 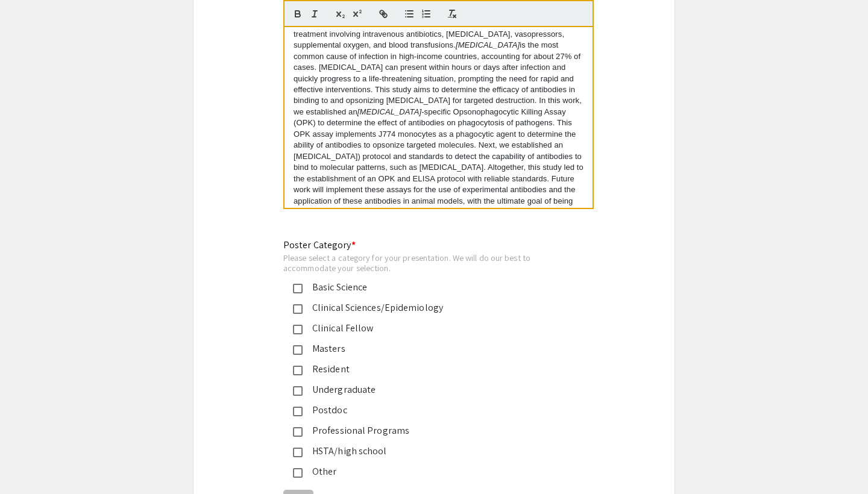 What do you see at coordinates (429, 390) in the screenshot?
I see `div: Undergraduate` at bounding box center [429, 390].